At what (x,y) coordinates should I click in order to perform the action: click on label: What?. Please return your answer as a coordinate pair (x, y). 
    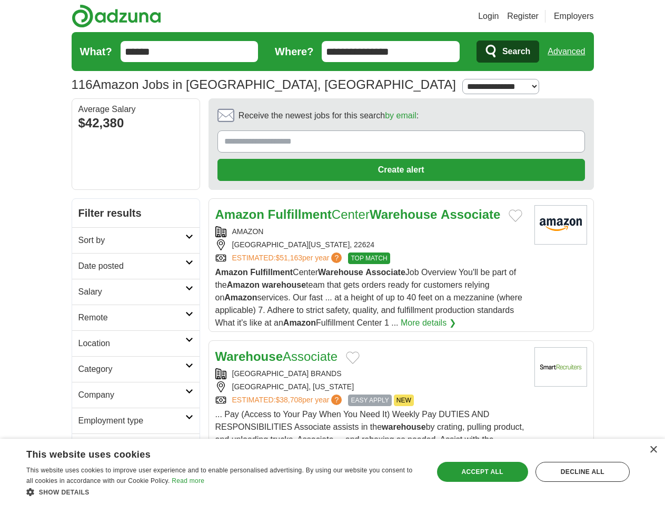
    Looking at the image, I should click on (96, 52).